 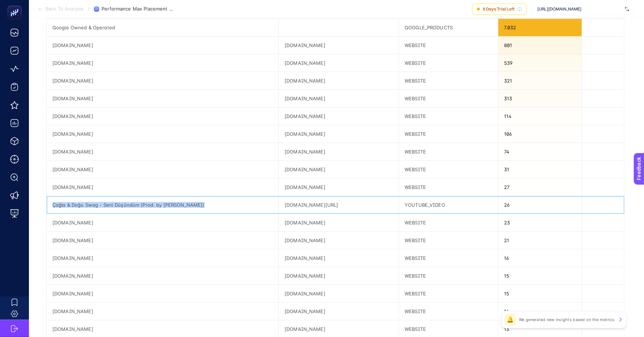 I want to click on div: 106, so click(x=540, y=134).